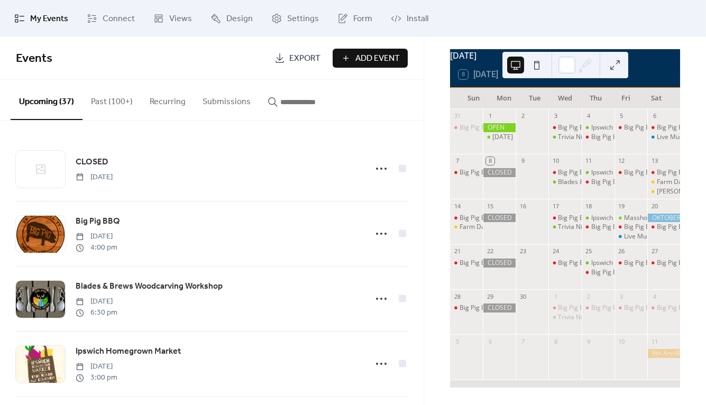  I want to click on div: 25, so click(589, 251).